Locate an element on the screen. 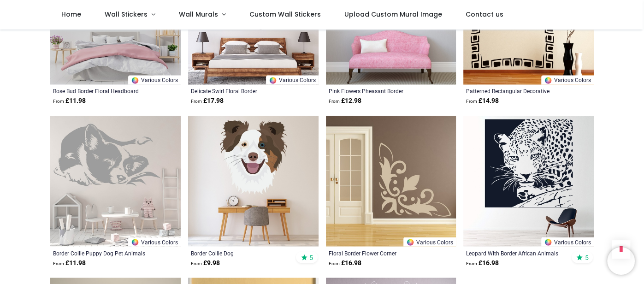 This screenshot has height=284, width=644. div: Border Collie Puppy Dog Pet Animals is located at coordinates (103, 252).